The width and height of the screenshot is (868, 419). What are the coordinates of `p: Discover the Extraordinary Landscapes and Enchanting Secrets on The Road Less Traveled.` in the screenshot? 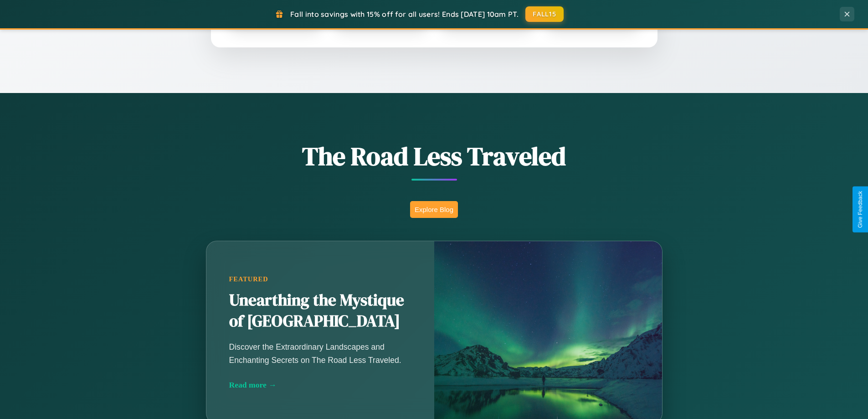 It's located at (321, 353).